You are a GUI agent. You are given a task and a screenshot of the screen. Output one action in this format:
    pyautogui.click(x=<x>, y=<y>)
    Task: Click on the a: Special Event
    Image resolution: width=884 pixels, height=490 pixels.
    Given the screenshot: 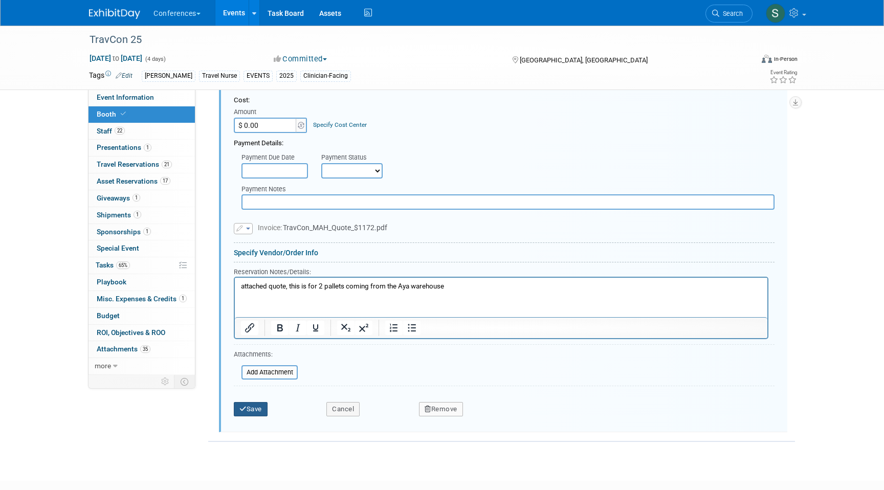 What is the action you would take?
    pyautogui.click(x=142, y=249)
    